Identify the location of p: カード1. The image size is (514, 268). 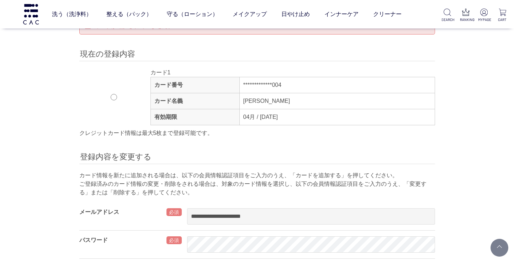
(293, 73).